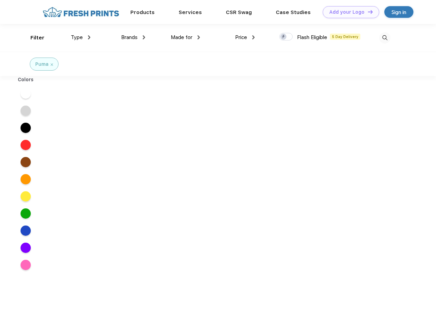 This screenshot has height=329, width=436. What do you see at coordinates (81, 12) in the screenshot?
I see `img: fo%20logo%202.webp` at bounding box center [81, 12].